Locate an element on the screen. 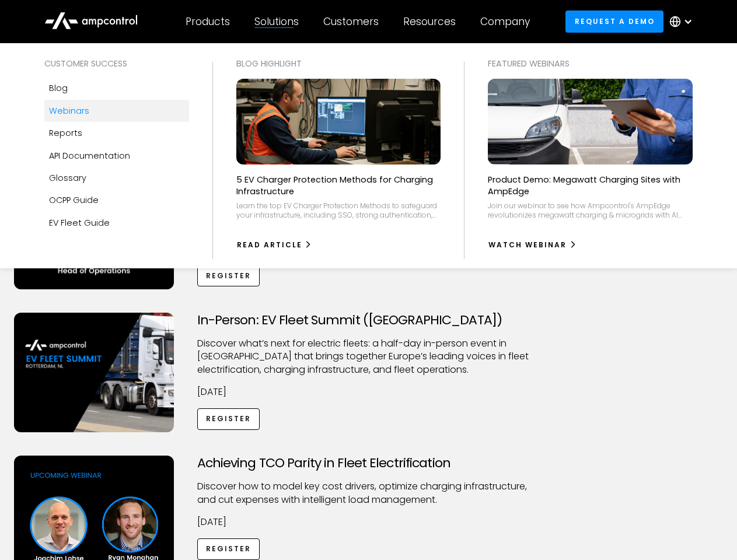  div: EV Fleet Guide is located at coordinates (79, 223).